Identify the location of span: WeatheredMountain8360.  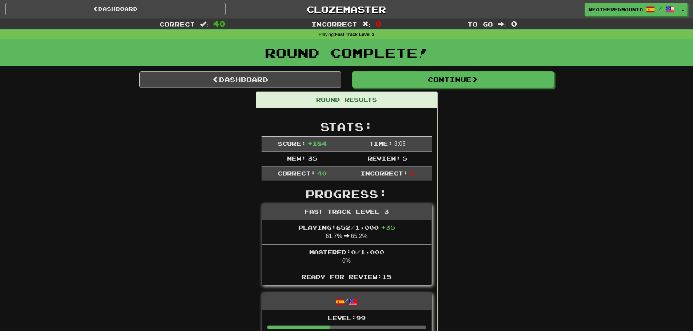
(616, 9).